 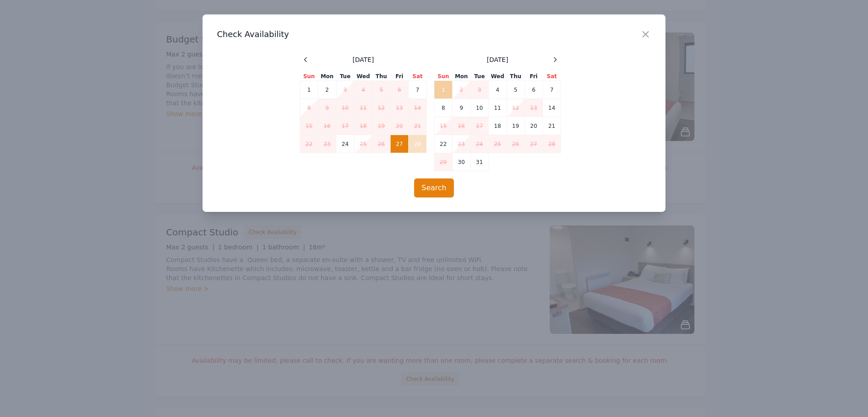 What do you see at coordinates (443, 162) in the screenshot?
I see `td: 29` at bounding box center [443, 162].